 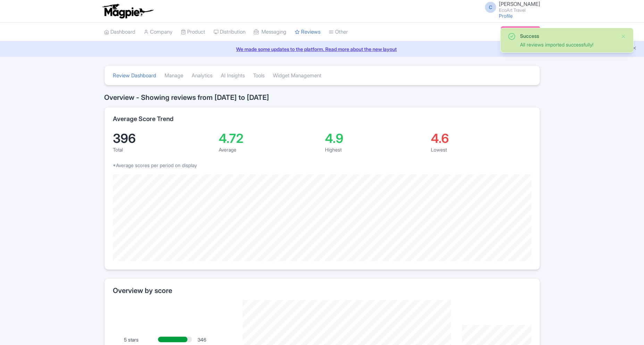 I want to click on h2: Overview by score, so click(x=322, y=291).